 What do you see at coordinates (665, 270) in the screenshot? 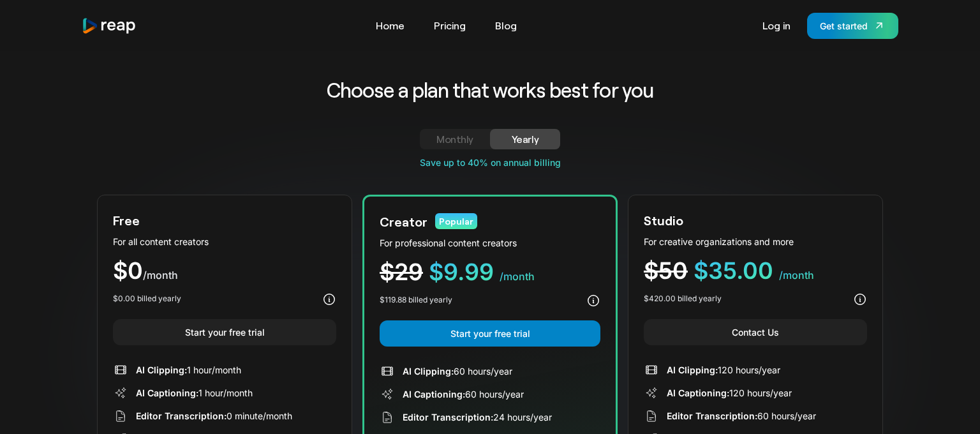
I see `span: $50` at bounding box center [665, 270].